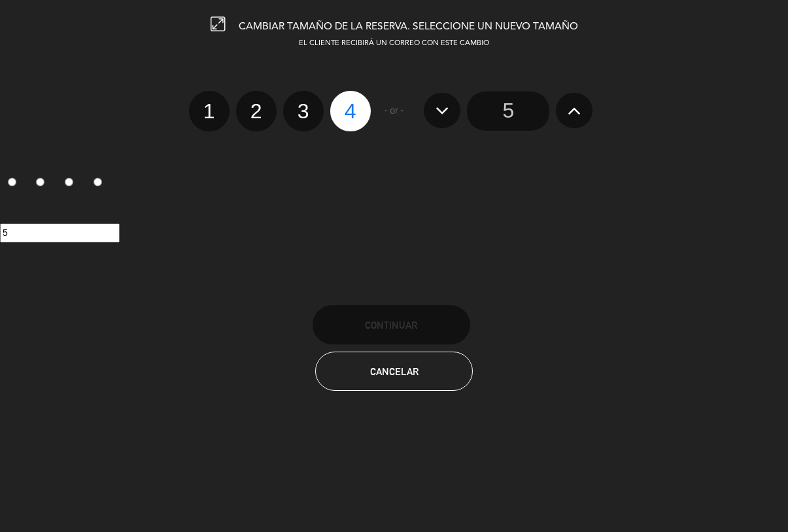 Image resolution: width=788 pixels, height=532 pixels. Describe the element at coordinates (391, 325) in the screenshot. I see `span: Continuar` at that location.